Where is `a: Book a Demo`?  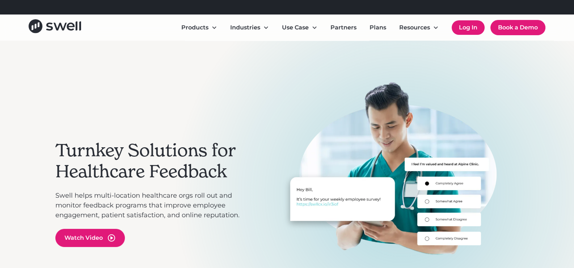 a: Book a Demo is located at coordinates (518, 28).